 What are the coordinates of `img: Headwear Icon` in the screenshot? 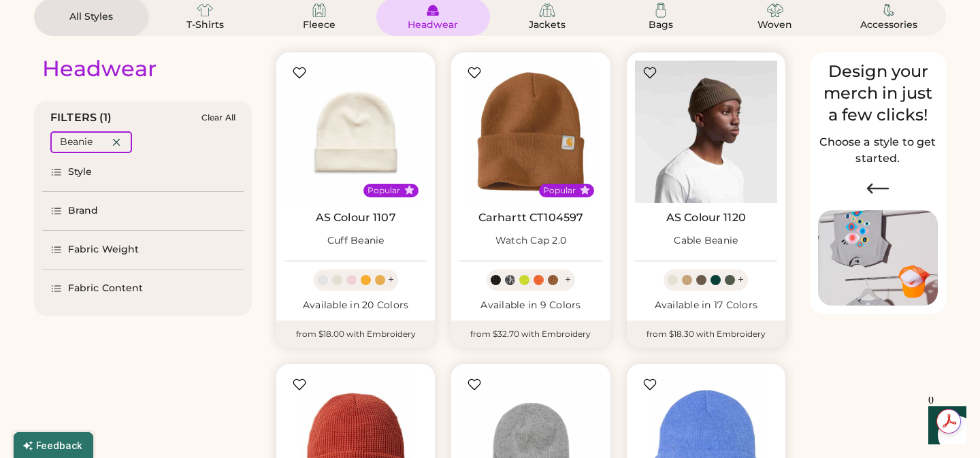 It's located at (433, 10).